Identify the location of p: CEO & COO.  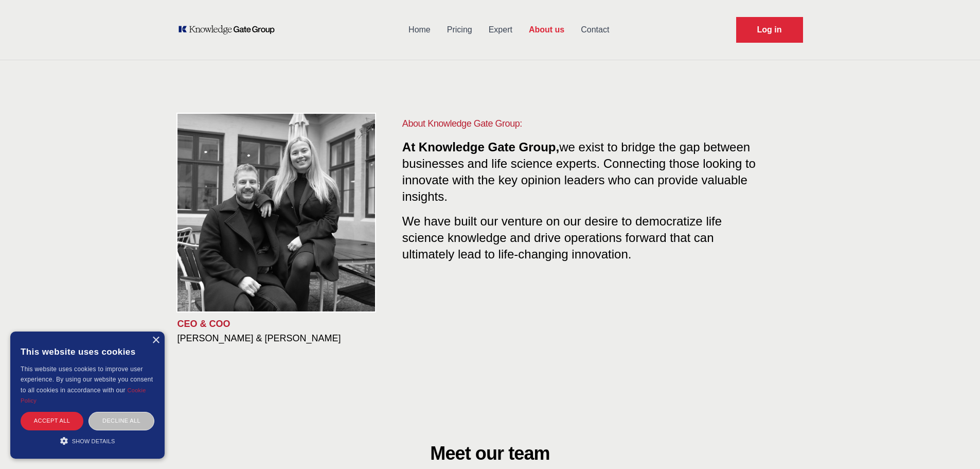
(281, 323).